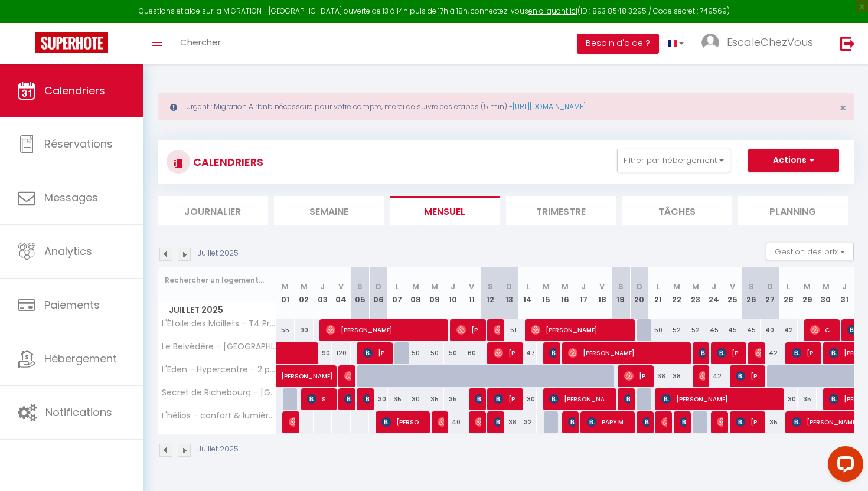  What do you see at coordinates (673, 161) in the screenshot?
I see `button: Filtrer par hébergement` at bounding box center [673, 161].